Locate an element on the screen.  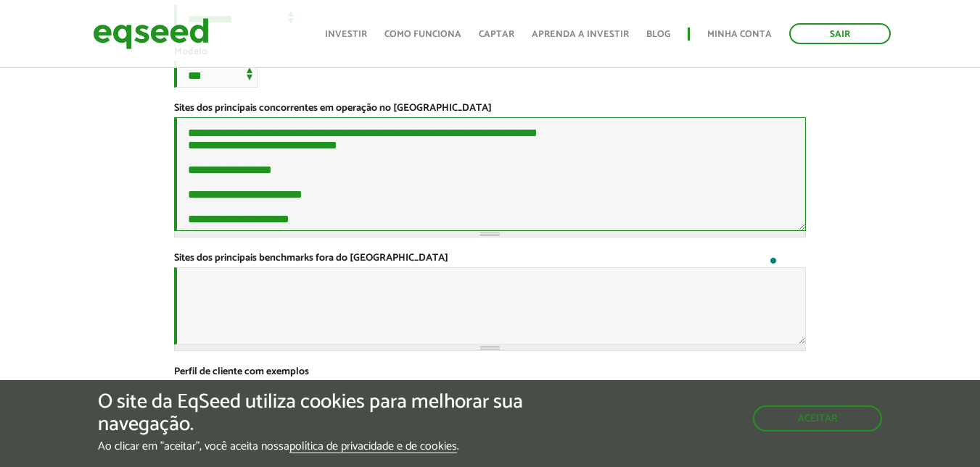
a: Blog is located at coordinates (658, 34).